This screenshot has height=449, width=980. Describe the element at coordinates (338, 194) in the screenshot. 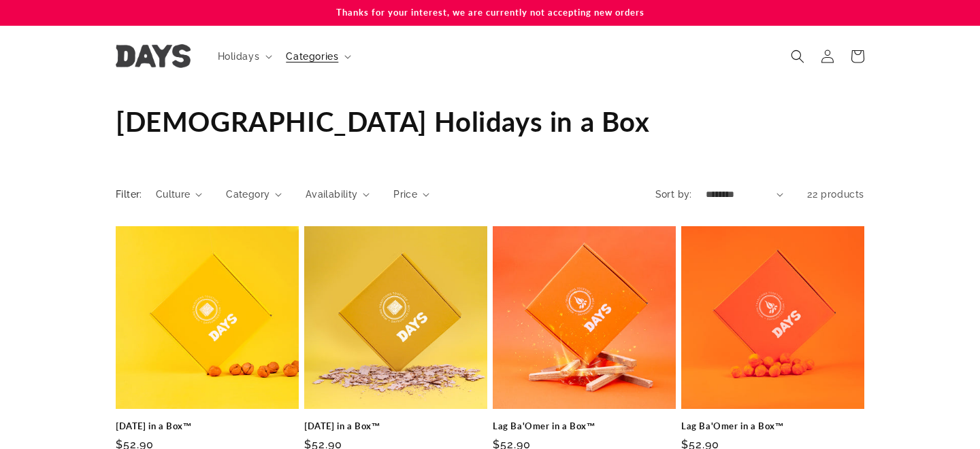

I see `summary: Availability (0 selected)` at that location.